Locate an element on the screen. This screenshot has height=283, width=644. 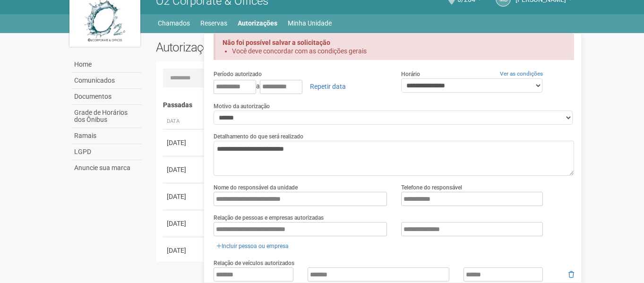
div: a is located at coordinates (300, 87).